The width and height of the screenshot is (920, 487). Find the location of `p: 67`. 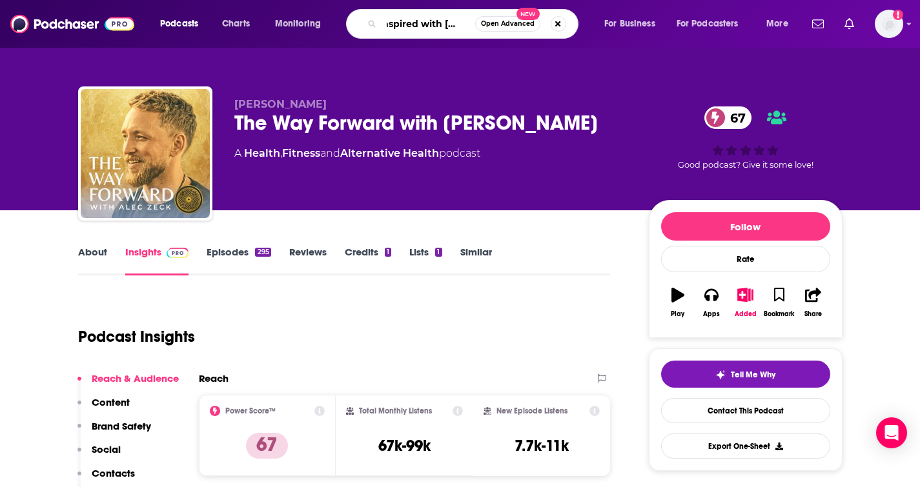

p: 67 is located at coordinates (267, 446).